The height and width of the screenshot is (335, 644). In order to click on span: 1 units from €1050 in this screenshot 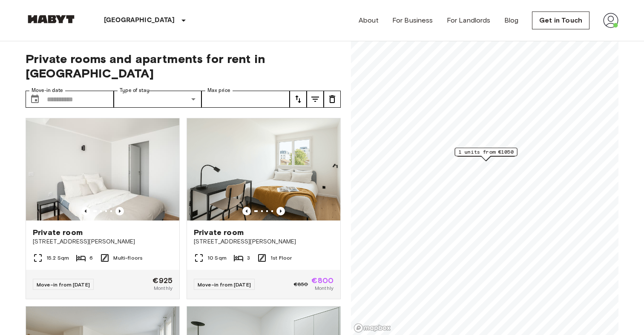, I will do `click(485, 152)`.